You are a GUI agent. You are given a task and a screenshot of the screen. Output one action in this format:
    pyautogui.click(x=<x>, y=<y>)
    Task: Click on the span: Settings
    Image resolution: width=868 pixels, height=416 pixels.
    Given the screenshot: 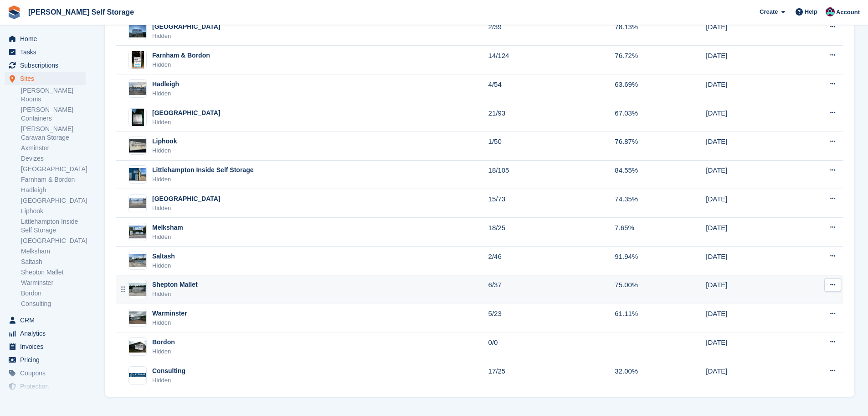 What is the action you would take?
    pyautogui.click(x=48, y=399)
    